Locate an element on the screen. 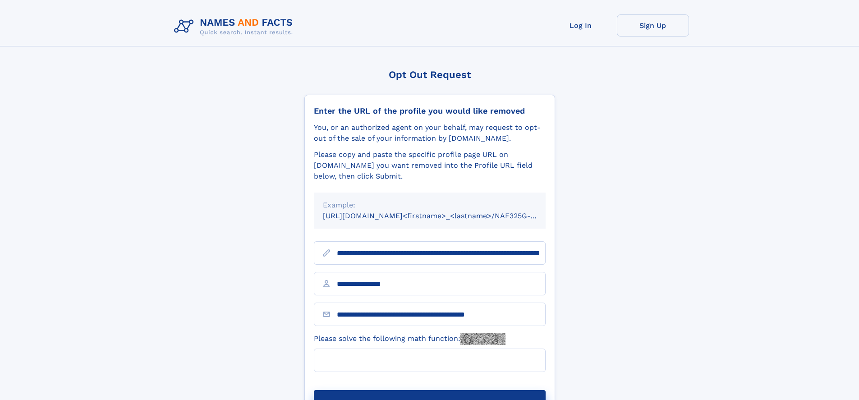  div: Enter the URL of the profile you would like removed is located at coordinates (430, 111).